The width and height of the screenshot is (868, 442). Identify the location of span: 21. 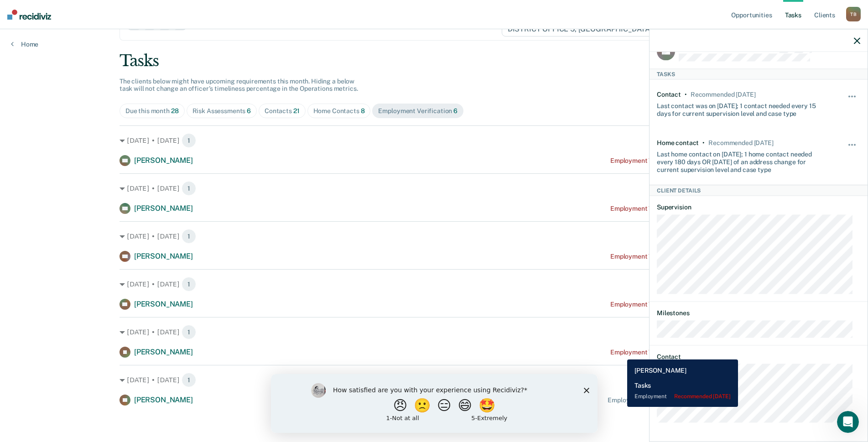
(297, 110).